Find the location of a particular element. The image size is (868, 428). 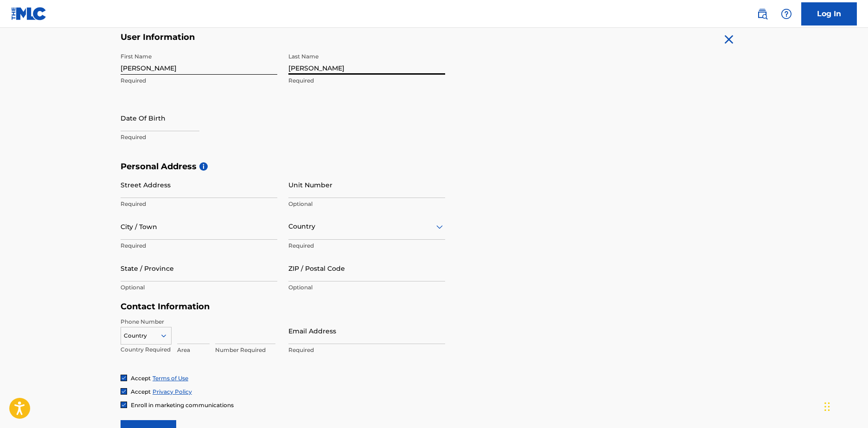

a: Terms of Use is located at coordinates (170, 378).